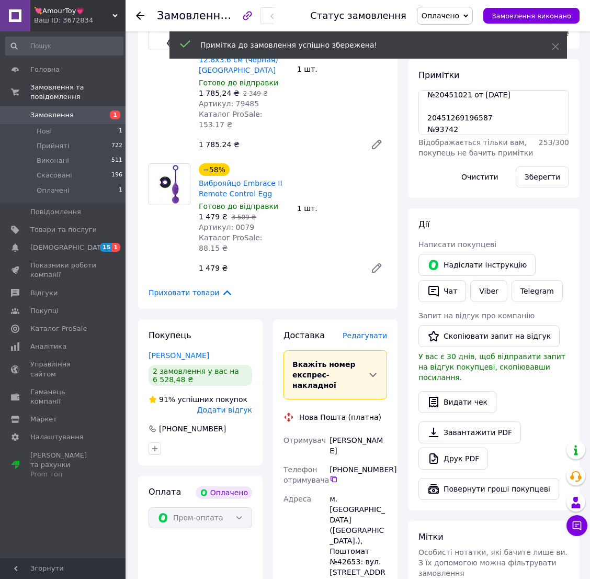 This screenshot has height=579, width=590. Describe the element at coordinates (44, 311) in the screenshot. I see `span: Покупці` at that location.